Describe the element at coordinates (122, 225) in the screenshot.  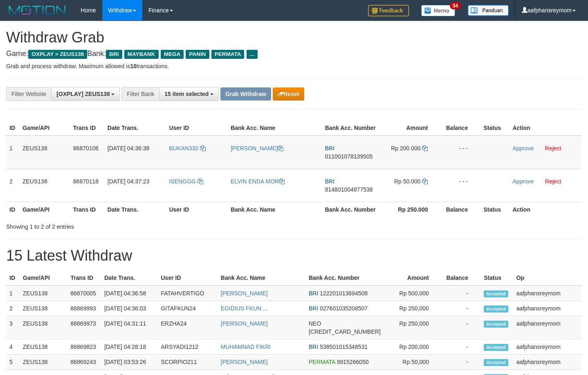
I see `div: Showing 1 to 2 of 2 entries` at that location.